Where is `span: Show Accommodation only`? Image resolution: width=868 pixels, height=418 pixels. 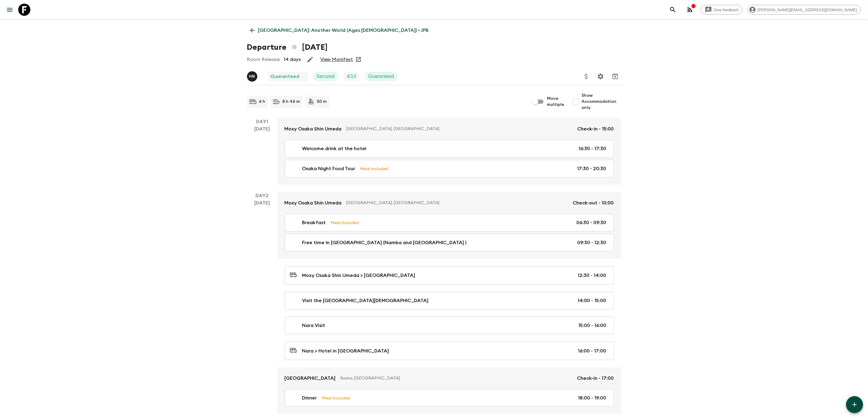
span: Show Accommodation only is located at coordinates (602, 102).